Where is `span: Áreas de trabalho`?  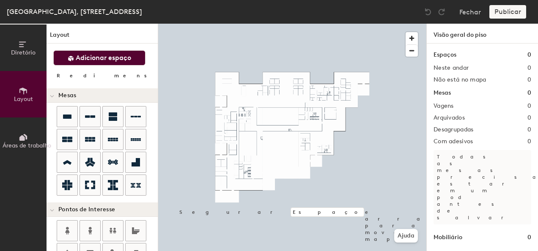
span: Áreas de trabalho is located at coordinates (27, 145).